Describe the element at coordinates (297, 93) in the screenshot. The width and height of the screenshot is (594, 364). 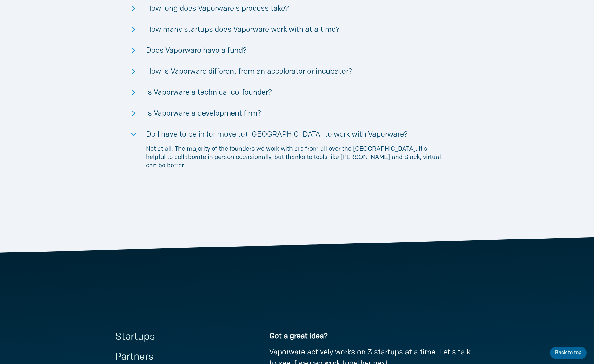
I see `div: Is Vaporware a technical co-founder?` at that location.